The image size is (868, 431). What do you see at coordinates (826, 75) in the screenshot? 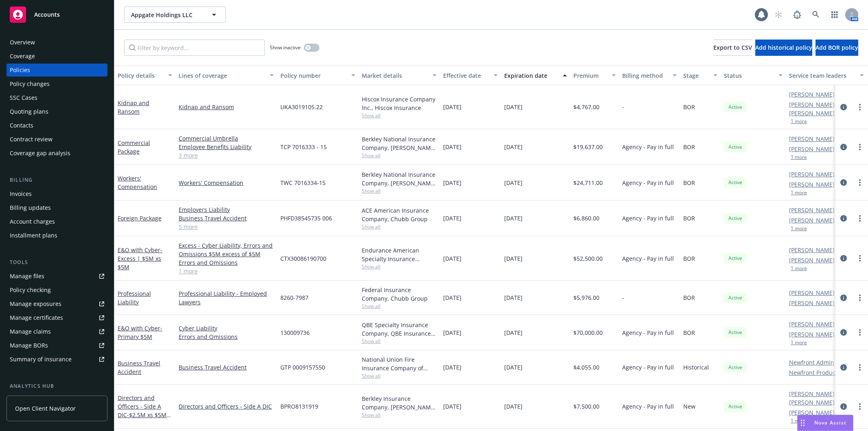
I see `button: Service team leaders` at bounding box center [826, 75].